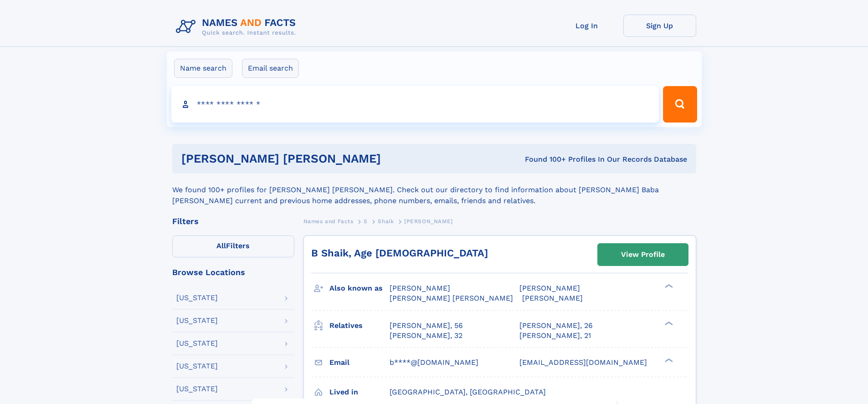 The width and height of the screenshot is (868, 404). Describe the element at coordinates (643, 255) in the screenshot. I see `div: View Profile` at that location.